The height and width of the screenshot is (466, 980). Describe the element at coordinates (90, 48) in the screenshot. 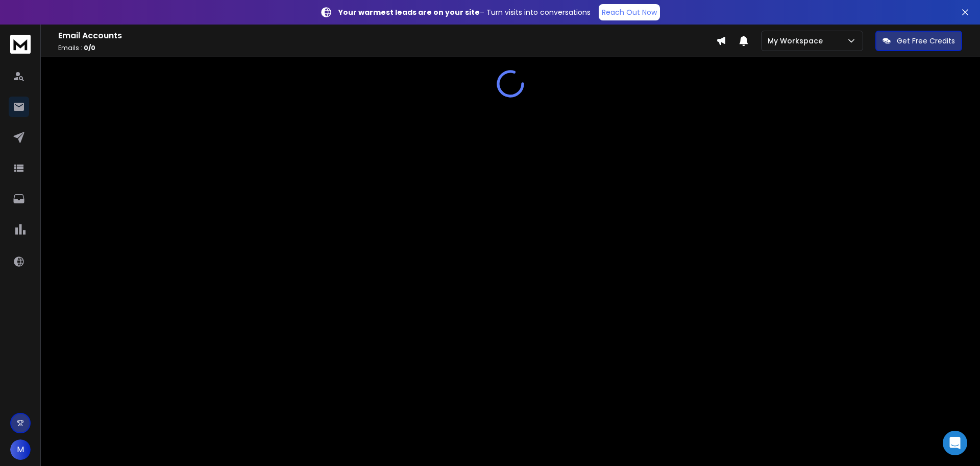

I see `span: 0 / 0` at that location.